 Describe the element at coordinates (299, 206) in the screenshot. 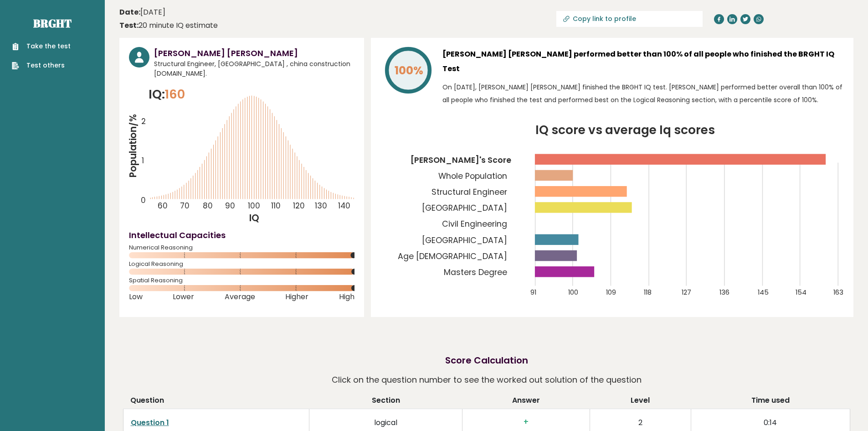

I see `tspan: 120` at that location.